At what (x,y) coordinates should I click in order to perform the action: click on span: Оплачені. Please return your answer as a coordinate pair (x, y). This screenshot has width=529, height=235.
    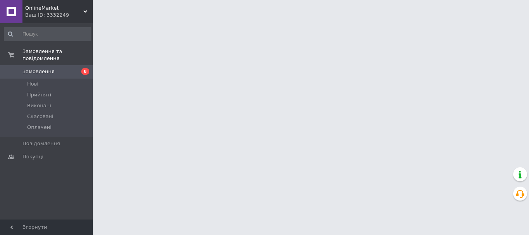
    Looking at the image, I should click on (39, 127).